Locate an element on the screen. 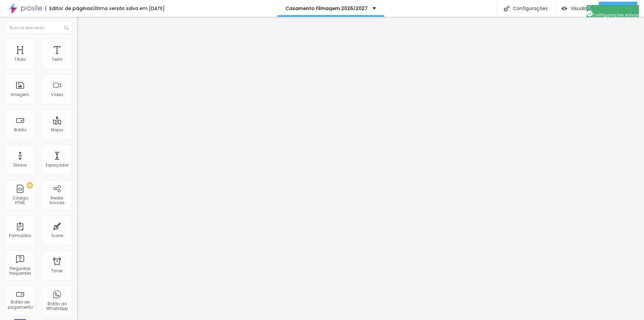 The height and width of the screenshot is (320, 644). div: Mapa is located at coordinates (57, 130).